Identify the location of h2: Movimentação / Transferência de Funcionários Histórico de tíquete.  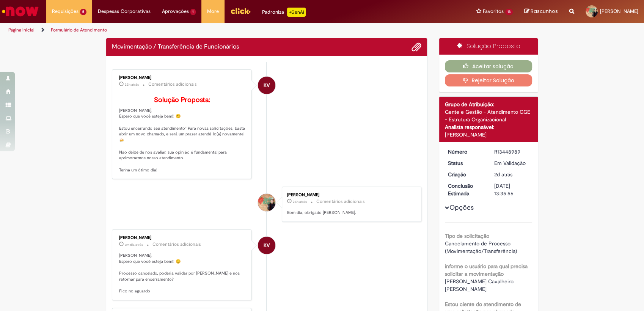
(175, 47).